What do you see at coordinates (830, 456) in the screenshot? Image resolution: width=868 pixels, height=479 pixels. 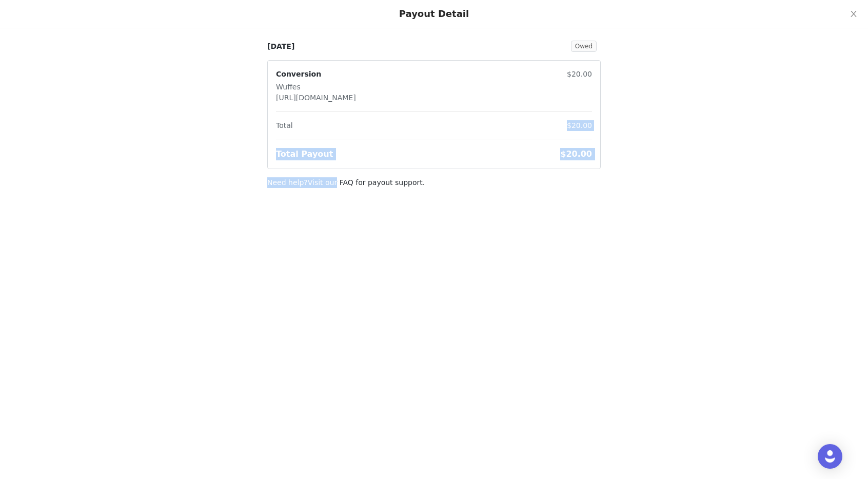 I see `div: Open Intercom Messenger` at bounding box center [830, 456].